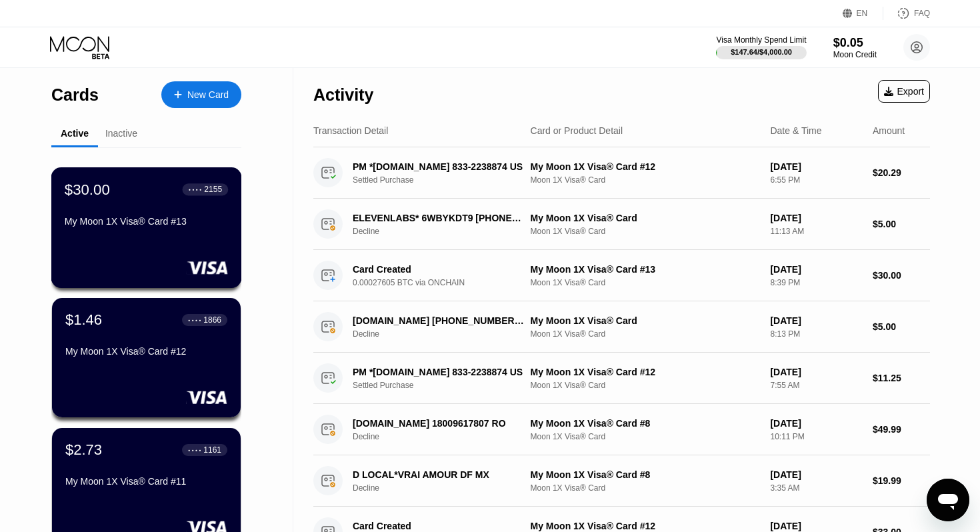 The image size is (980, 532). I want to click on div: Moon Credit, so click(855, 55).